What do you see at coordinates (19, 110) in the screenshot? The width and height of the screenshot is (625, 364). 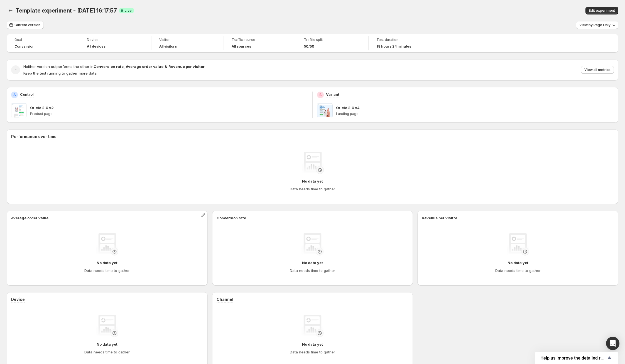 I see `img: Oricle 2.0 v2` at bounding box center [19, 110].